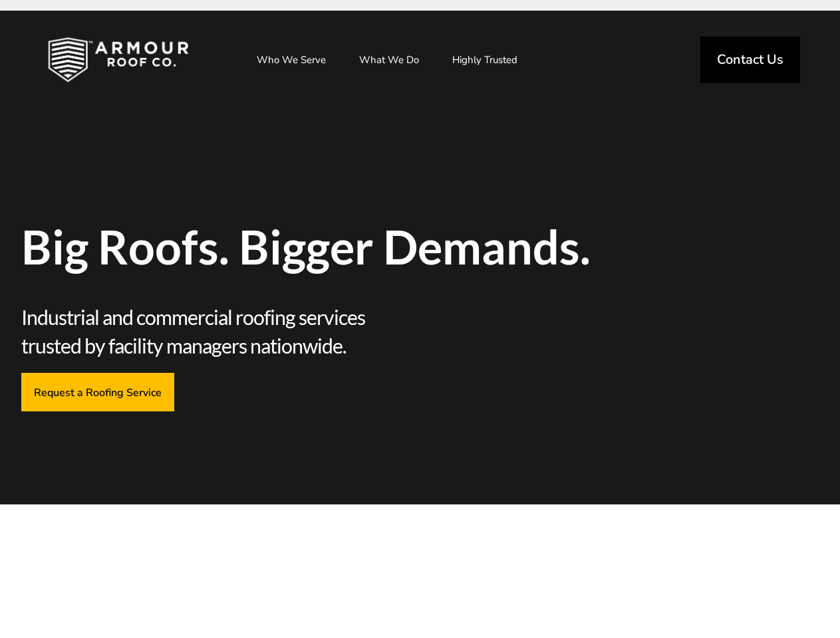  Describe the element at coordinates (98, 391) in the screenshot. I see `span: Request a Roofing Service` at that location.